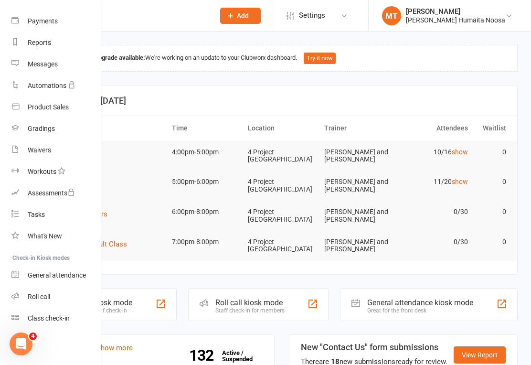 Image resolution: width=531 pixels, height=365 pixels. I want to click on a: Reports, so click(56, 42).